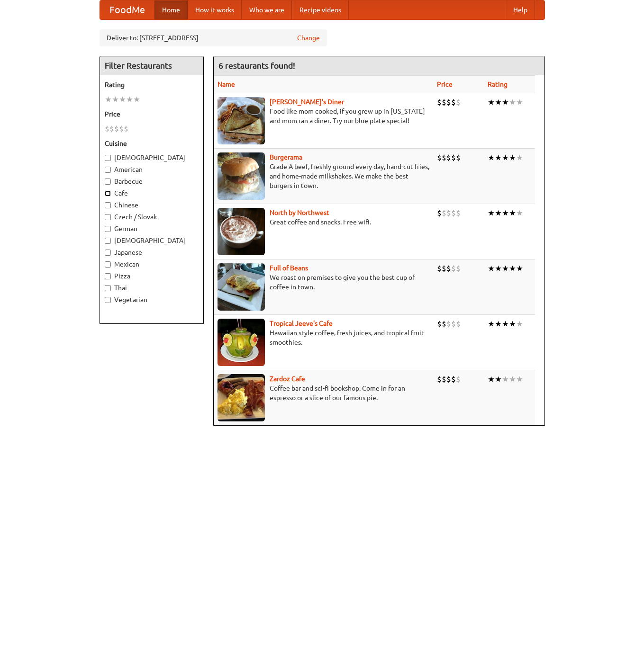 This screenshot has width=644, height=670. Describe the element at coordinates (107, 264) in the screenshot. I see `input: Mexican` at that location.